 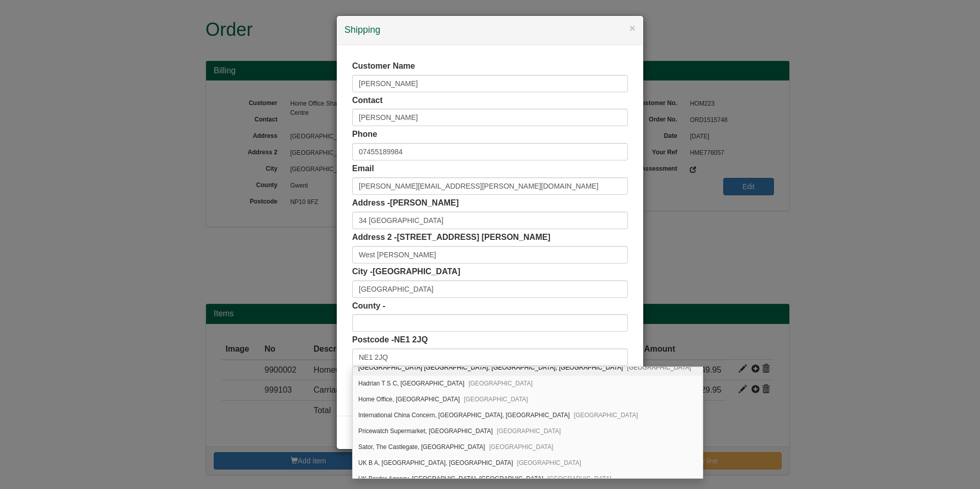 I want to click on label: City -, so click(x=406, y=272).